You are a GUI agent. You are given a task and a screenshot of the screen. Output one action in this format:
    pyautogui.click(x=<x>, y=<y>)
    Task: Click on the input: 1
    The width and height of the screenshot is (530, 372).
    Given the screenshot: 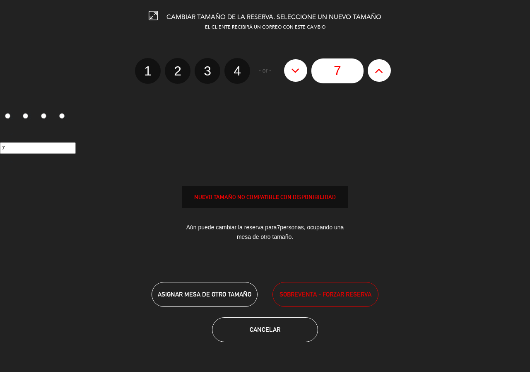 What is the action you would take?
    pyautogui.click(x=7, y=116)
    